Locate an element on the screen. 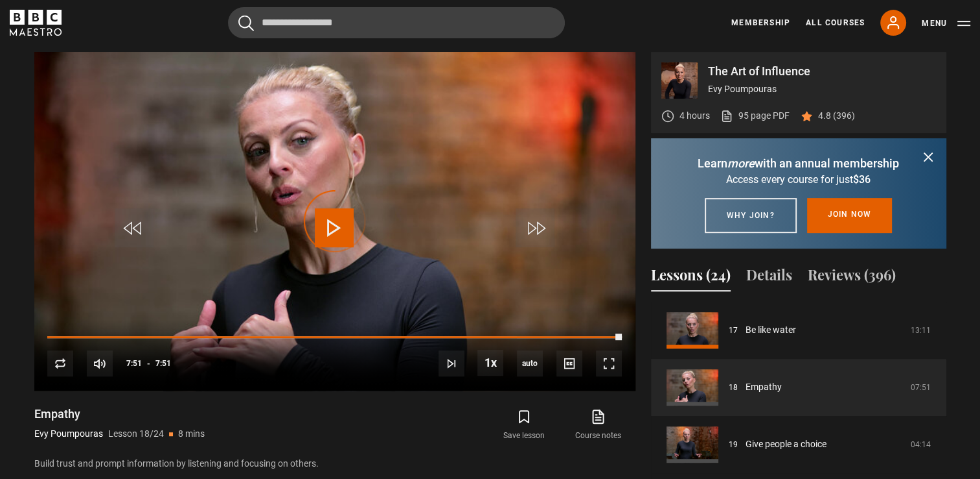 The height and width of the screenshot is (479, 980). button: Reviews (396) is located at coordinates (852, 277).